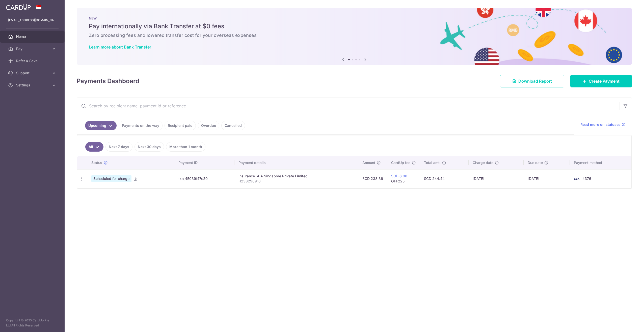 This screenshot has width=644, height=332. I want to click on th: Payment details, so click(296, 163).